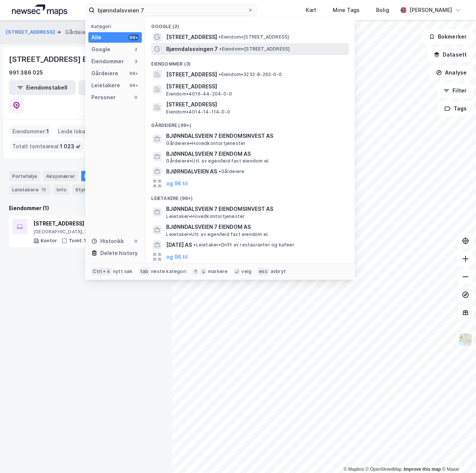 The height and width of the screenshot is (473, 476). I want to click on button: Eiendomstabell, so click(42, 87).